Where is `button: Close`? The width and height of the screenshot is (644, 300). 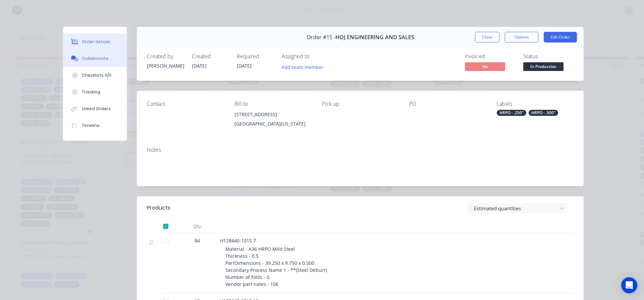 button: Close is located at coordinates (487, 37).